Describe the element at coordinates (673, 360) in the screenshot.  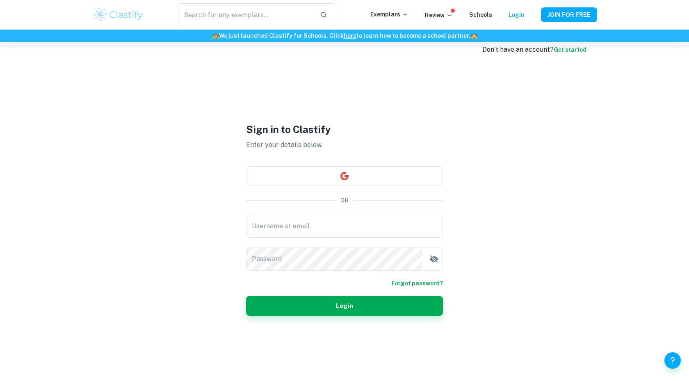
I see `button: Help and Feedback` at that location.